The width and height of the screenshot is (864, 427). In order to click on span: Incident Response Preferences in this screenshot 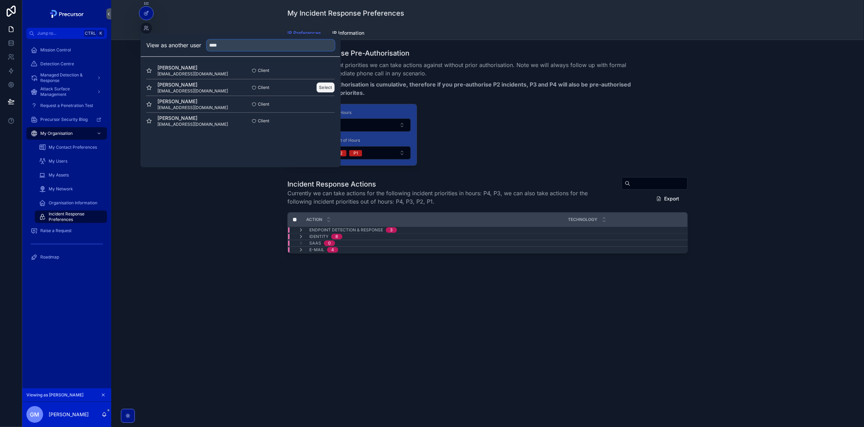, I will do `click(74, 217)`.